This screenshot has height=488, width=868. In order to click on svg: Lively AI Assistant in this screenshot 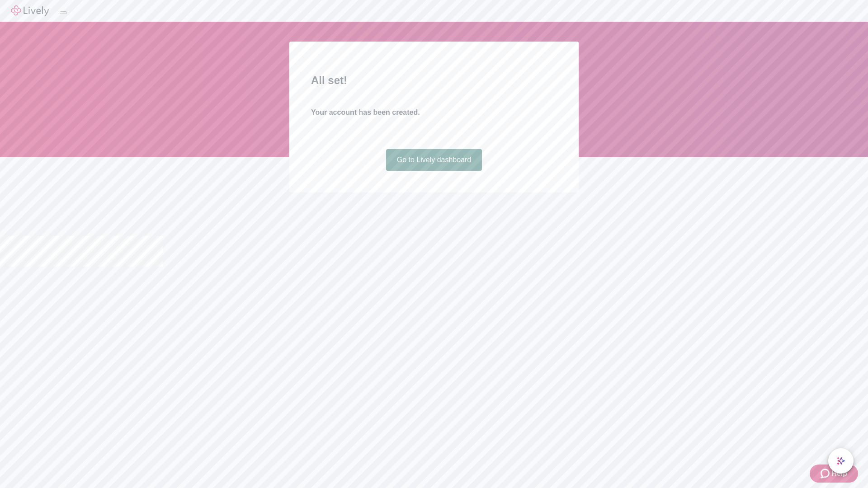, I will do `click(841, 461)`.